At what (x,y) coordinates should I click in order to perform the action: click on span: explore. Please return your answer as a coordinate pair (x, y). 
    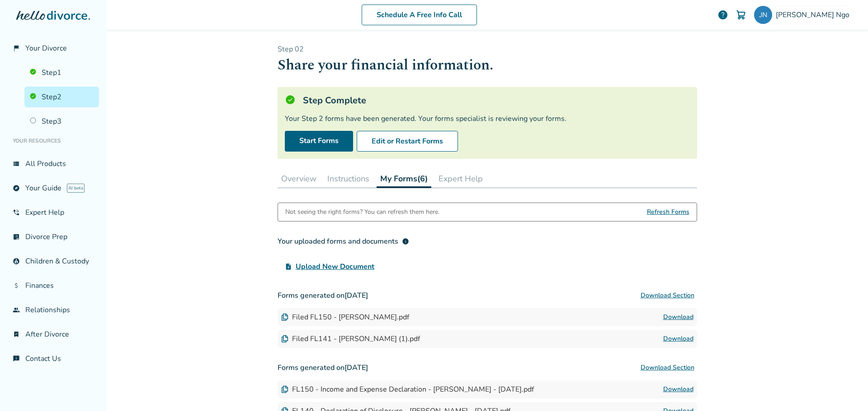
    Looking at the image, I should click on (16, 189).